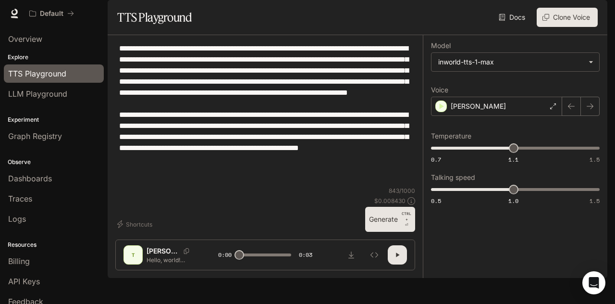  Describe the element at coordinates (225, 255) in the screenshot. I see `span: 0:00` at that location.